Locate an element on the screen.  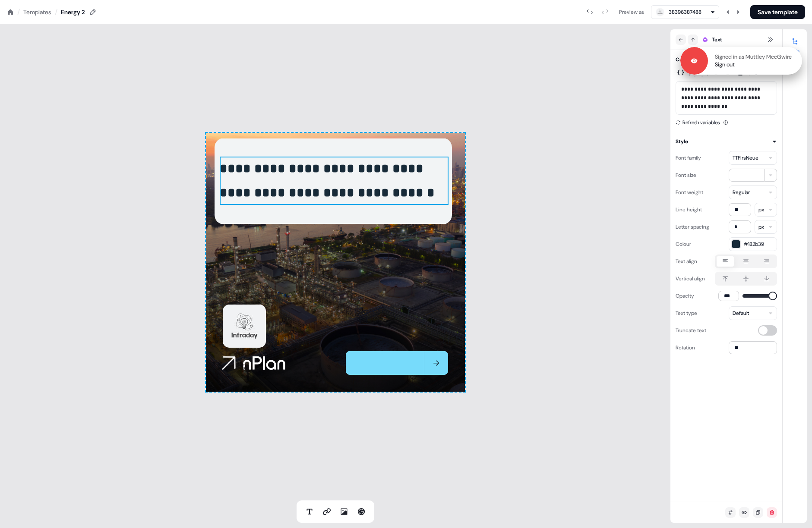
div: Truncate text is located at coordinates (690, 330).